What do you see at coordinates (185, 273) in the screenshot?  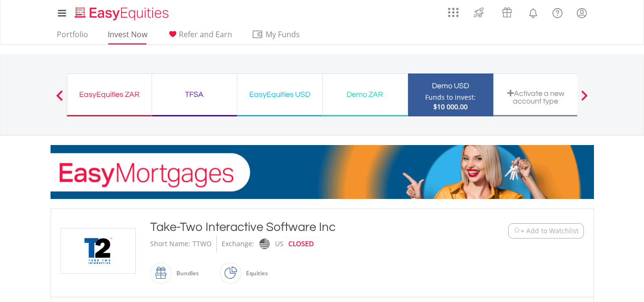 I see `div: Bundles` at bounding box center [185, 273].